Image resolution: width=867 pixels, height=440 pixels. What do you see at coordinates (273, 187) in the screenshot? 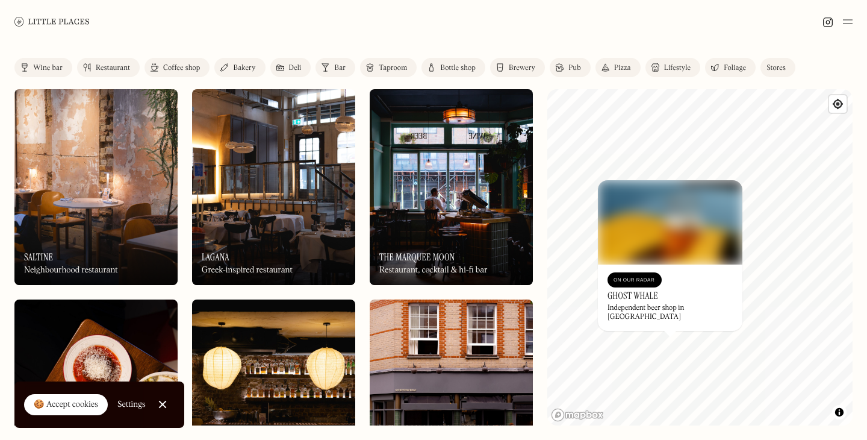
I see `img: Lagana` at bounding box center [273, 187].